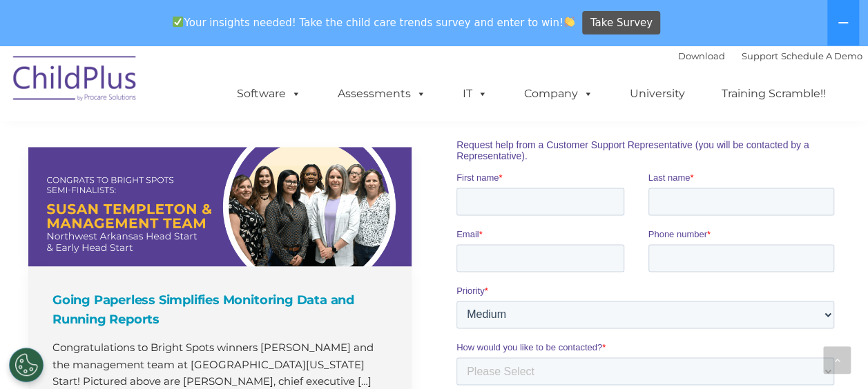  I want to click on a: Download, so click(701, 56).